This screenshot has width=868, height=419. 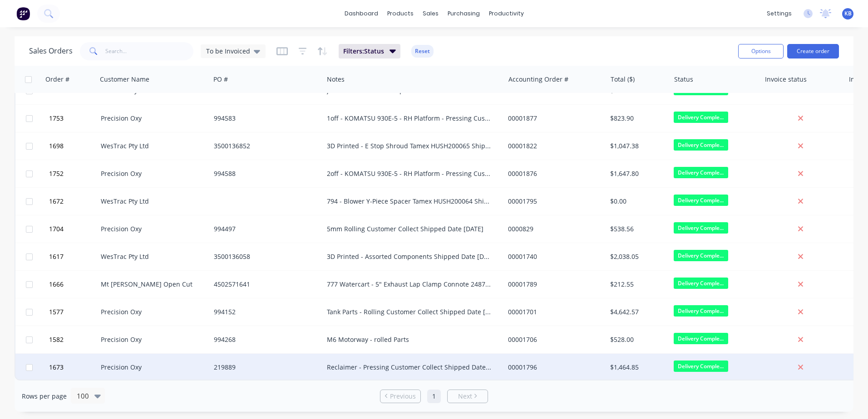 What do you see at coordinates (553, 340) in the screenshot?
I see `div: 00001706` at bounding box center [553, 340].